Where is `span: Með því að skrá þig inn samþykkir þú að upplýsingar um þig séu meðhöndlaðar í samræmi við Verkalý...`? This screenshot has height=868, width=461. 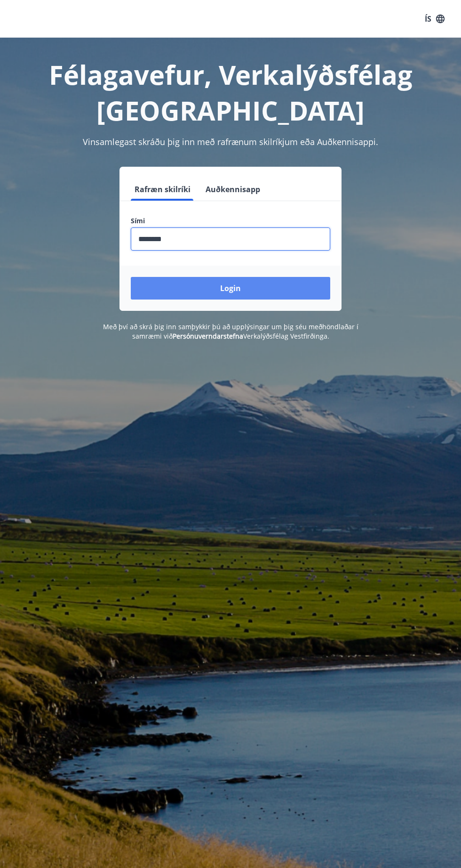
span: Með því að skrá þig inn samþykkir þú að upplýsingar um þig séu meðhöndlaðar í samræmi við Verkalý... is located at coordinates (230, 331).